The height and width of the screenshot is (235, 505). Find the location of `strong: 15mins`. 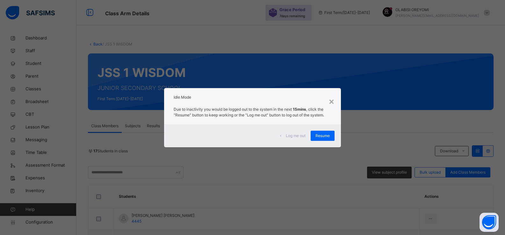

strong: 15mins is located at coordinates (299, 109).